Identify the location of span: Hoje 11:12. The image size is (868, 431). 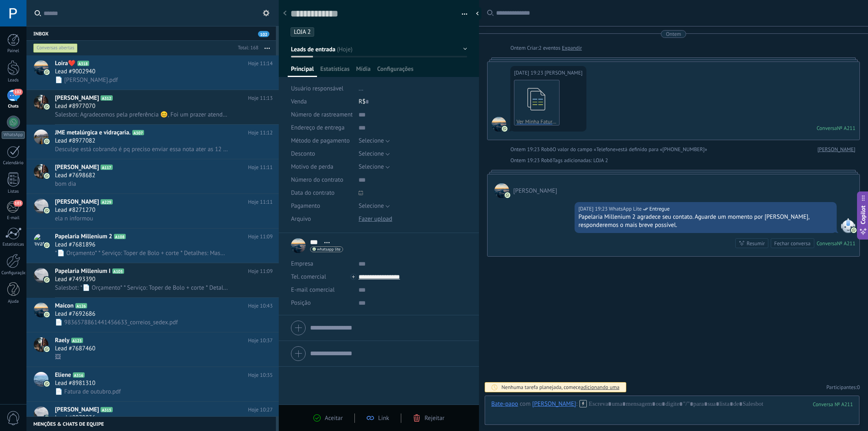
(261, 133).